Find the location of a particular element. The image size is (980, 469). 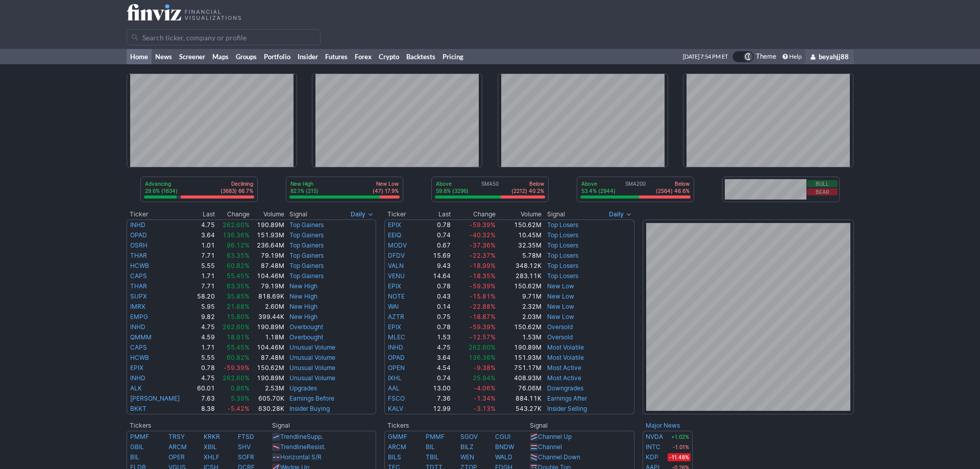

div: SMA50 is located at coordinates (490, 188).